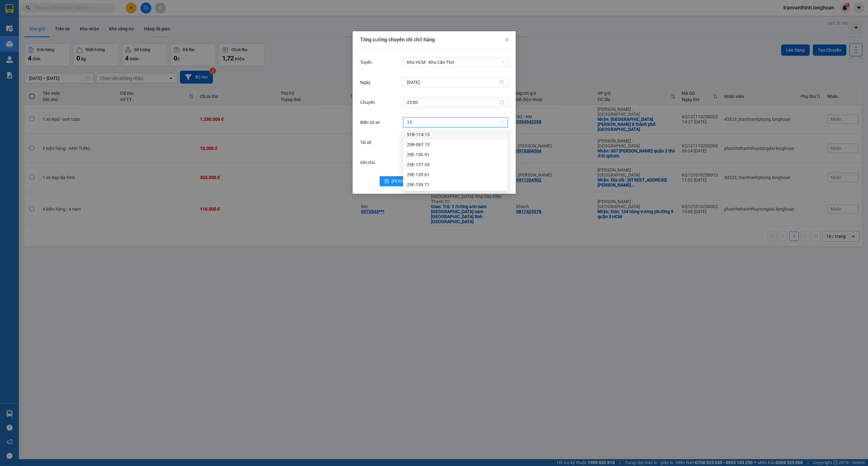 Image resolution: width=868 pixels, height=466 pixels. Describe the element at coordinates (507, 40) in the screenshot. I see `span: close` at that location.